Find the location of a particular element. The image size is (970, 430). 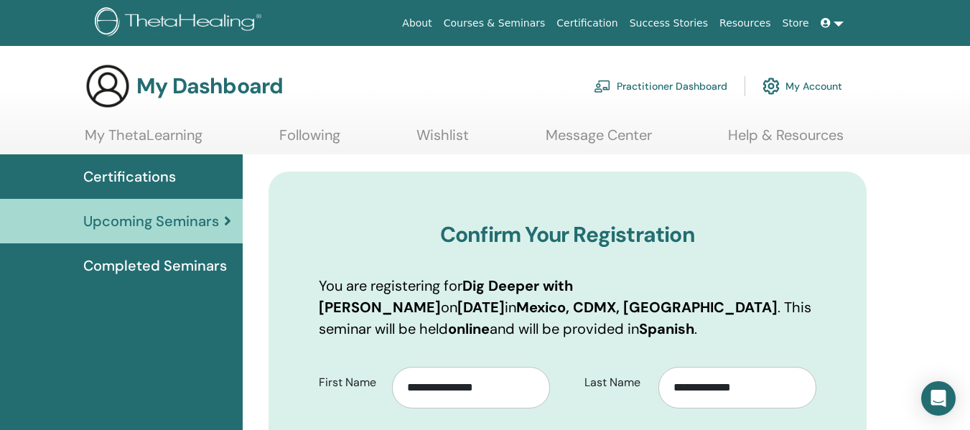

span: Upcoming Seminars is located at coordinates (151, 221).